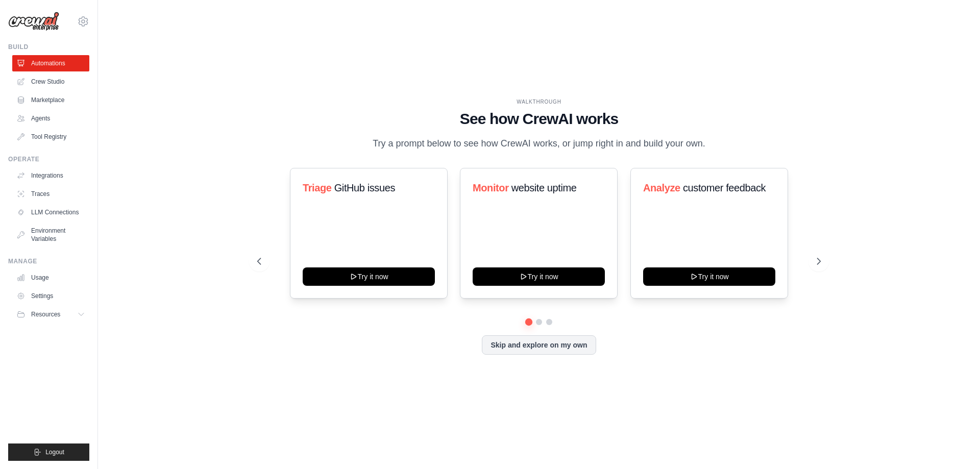  Describe the element at coordinates (539, 119) in the screenshot. I see `h1: See how CrewAI works` at that location.